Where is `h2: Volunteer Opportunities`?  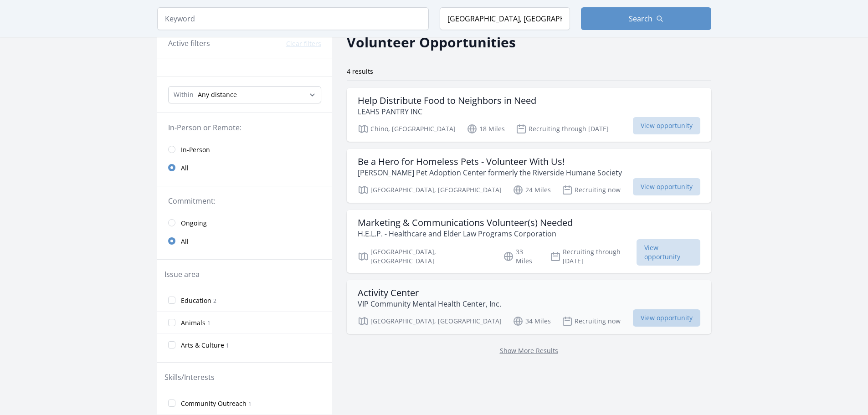 h2: Volunteer Opportunities is located at coordinates (431, 42).